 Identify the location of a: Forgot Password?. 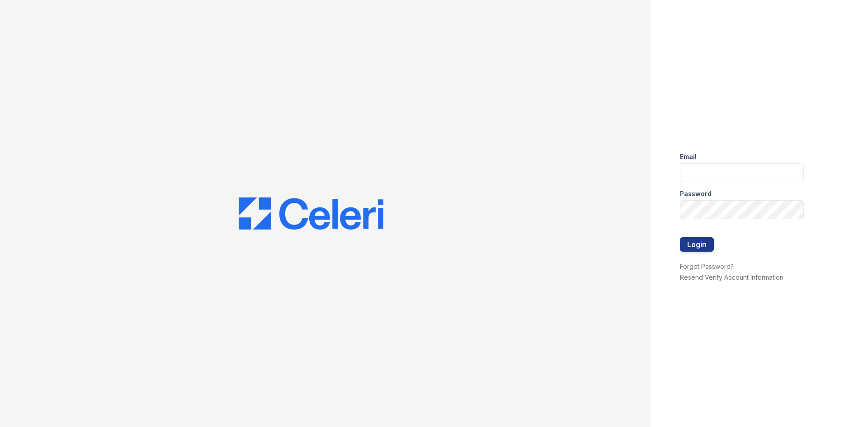
(707, 266).